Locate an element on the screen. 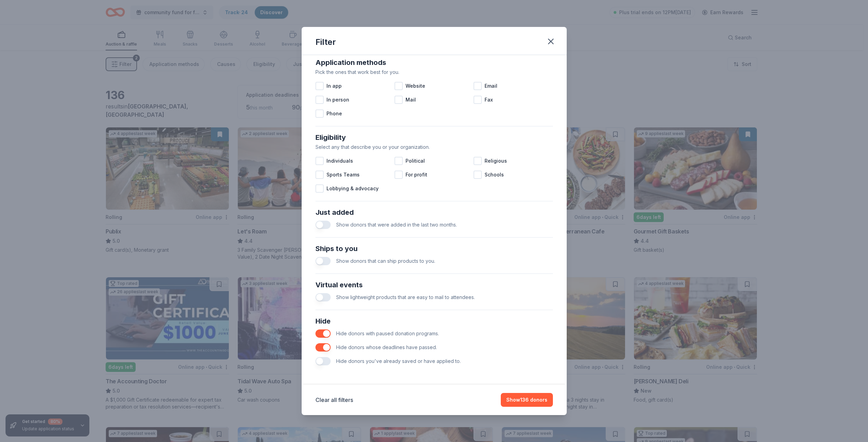 The width and height of the screenshot is (868, 442). span: Show donors that can ship products to you. is located at coordinates (386, 261).